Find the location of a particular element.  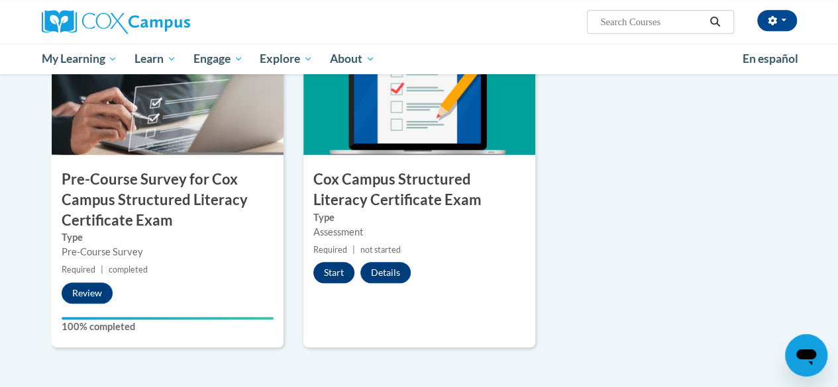

button: Review is located at coordinates (87, 293).